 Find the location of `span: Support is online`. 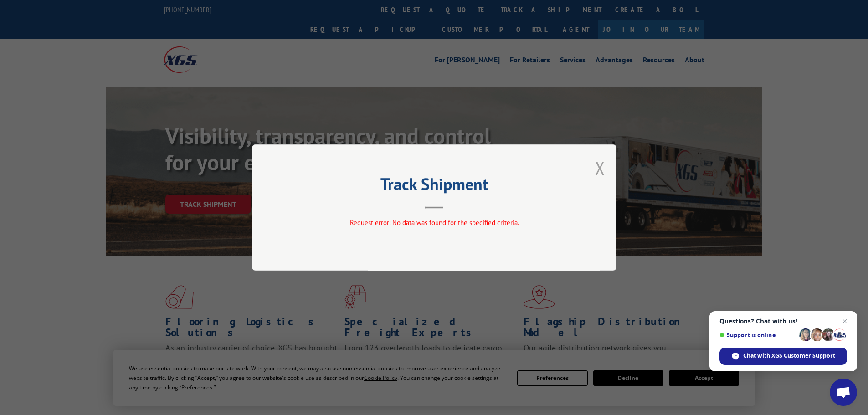

span: Support is online is located at coordinates (758, 335).